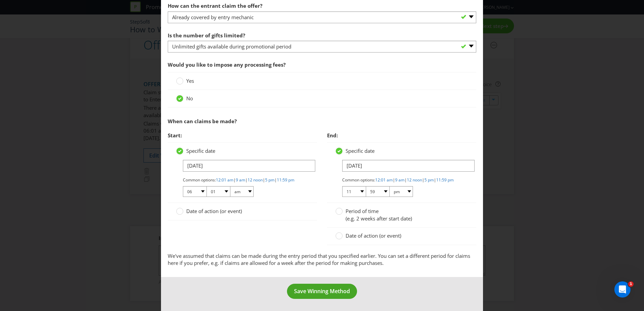  Describe the element at coordinates (322, 291) in the screenshot. I see `span: Save Winning Method` at that location.